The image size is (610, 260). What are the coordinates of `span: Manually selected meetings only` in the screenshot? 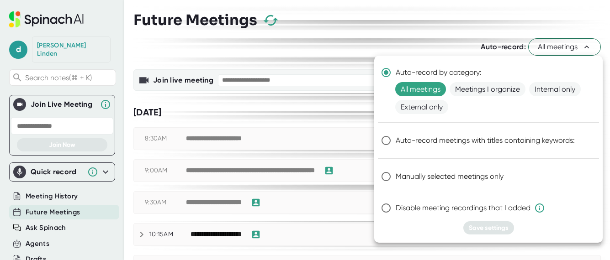 It's located at (450, 177).